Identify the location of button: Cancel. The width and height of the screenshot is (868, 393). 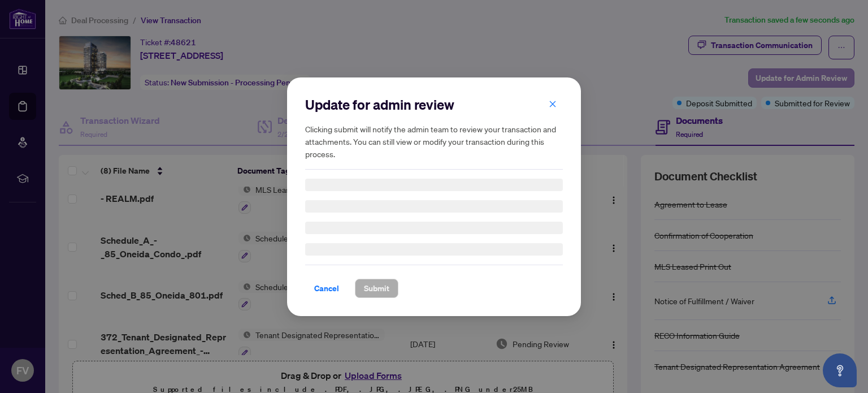
(326, 289).